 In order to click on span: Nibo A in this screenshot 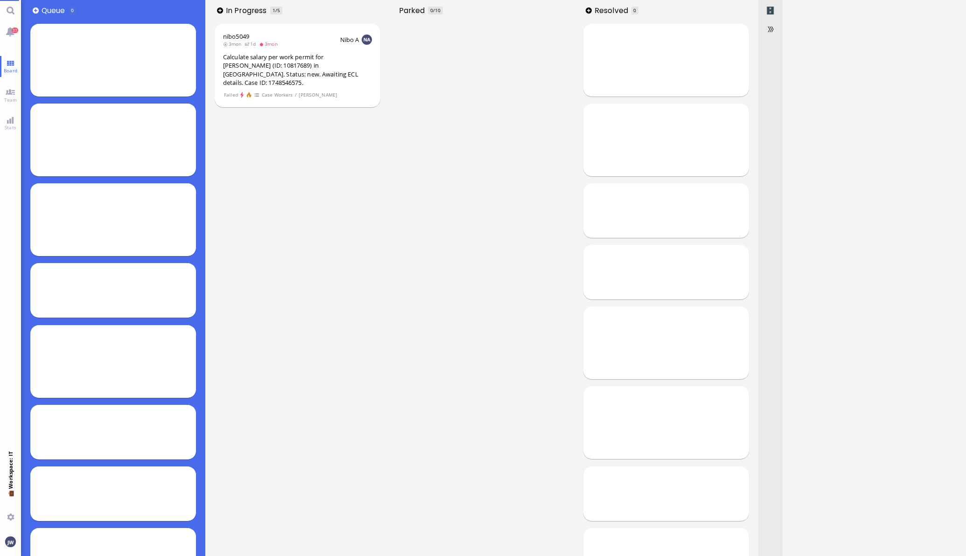, I will do `click(350, 40)`.